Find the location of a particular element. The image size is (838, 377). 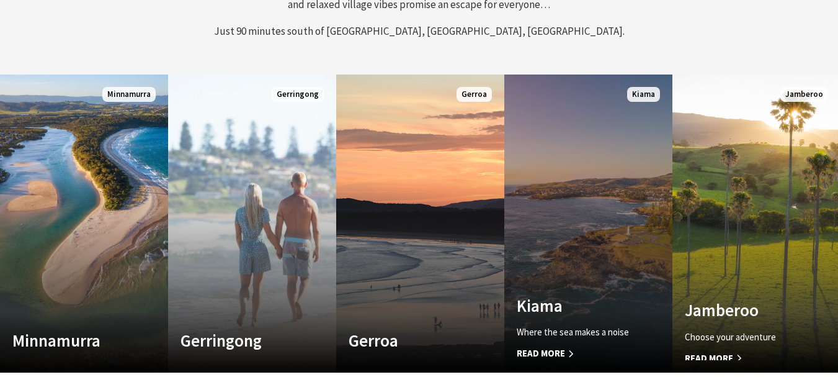

a: Custom Image Used Gerroa Gerroa is located at coordinates (420, 223).